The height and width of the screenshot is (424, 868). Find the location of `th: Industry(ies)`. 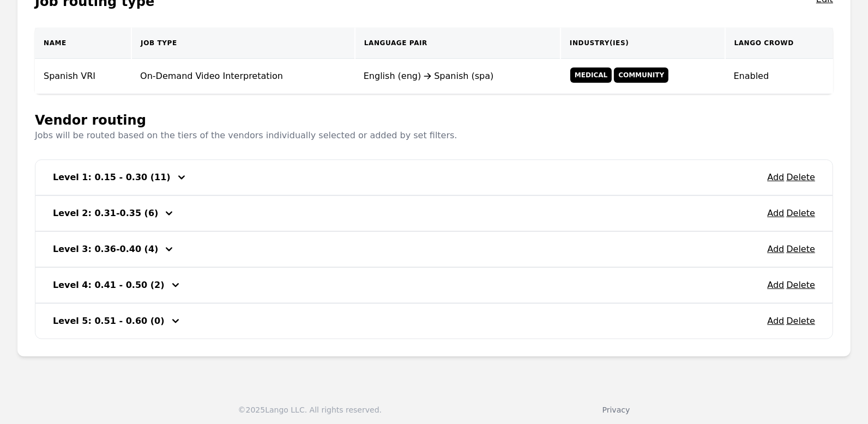

th: Industry(ies) is located at coordinates (642, 43).